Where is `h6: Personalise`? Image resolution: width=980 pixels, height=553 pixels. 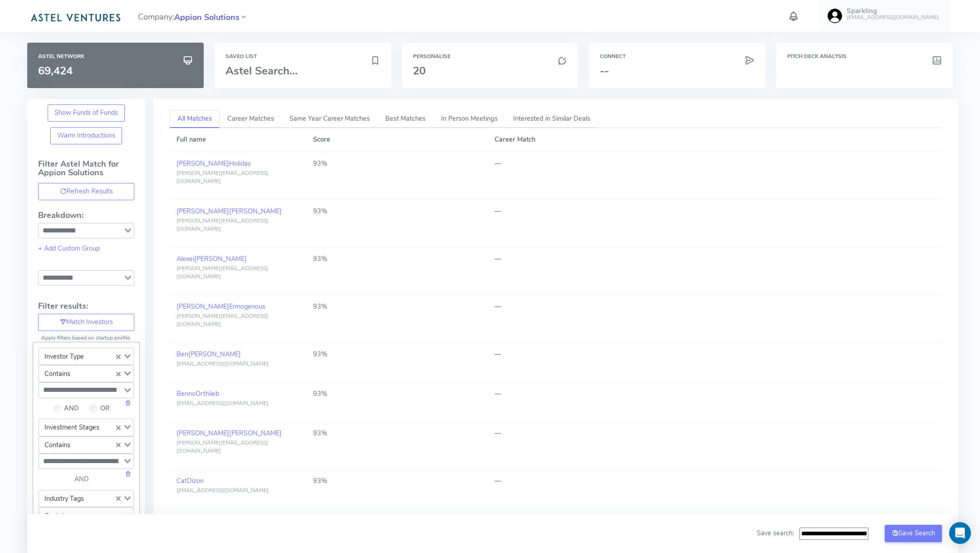
h6: Personalise is located at coordinates (490, 56).